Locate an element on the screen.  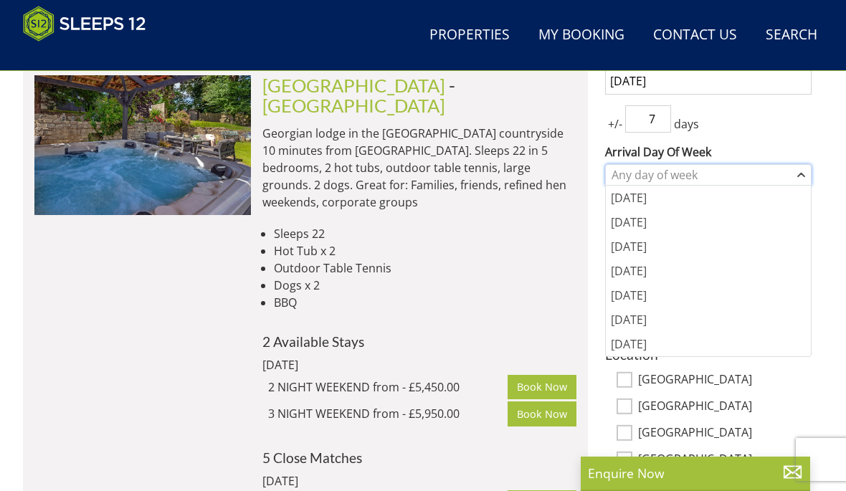
li: Sleeps 22 is located at coordinates (425, 234).